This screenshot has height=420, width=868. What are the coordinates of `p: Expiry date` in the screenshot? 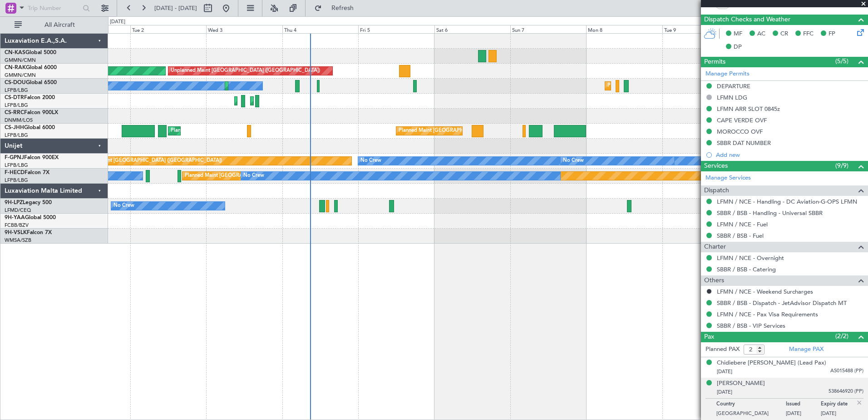 It's located at (838, 405).